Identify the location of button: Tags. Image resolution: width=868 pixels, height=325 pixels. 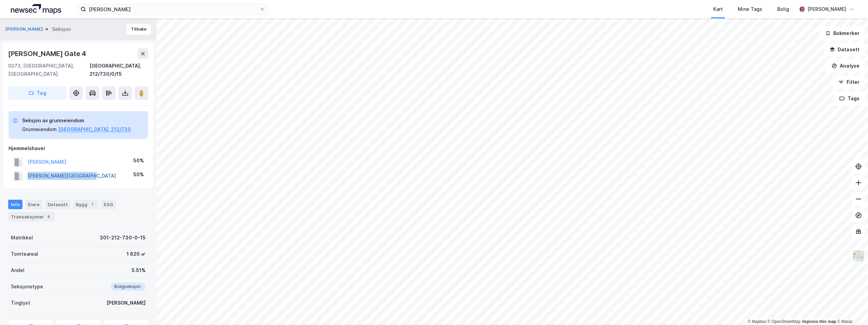
(850, 99).